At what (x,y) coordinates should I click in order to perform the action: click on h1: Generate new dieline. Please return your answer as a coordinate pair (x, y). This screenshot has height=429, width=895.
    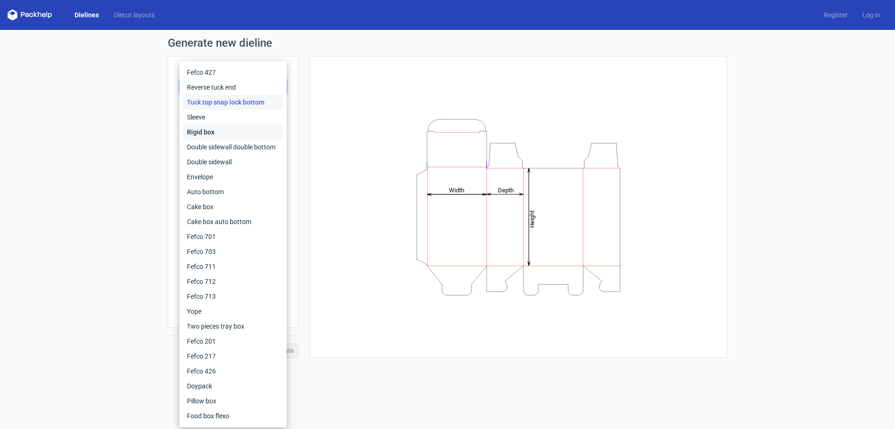
    Looking at the image, I should click on (448, 43).